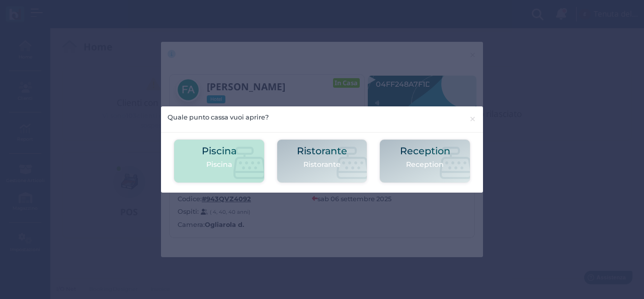 Image resolution: width=644 pixels, height=299 pixels. What do you see at coordinates (473, 119) in the screenshot?
I see `button: Close` at bounding box center [473, 119].